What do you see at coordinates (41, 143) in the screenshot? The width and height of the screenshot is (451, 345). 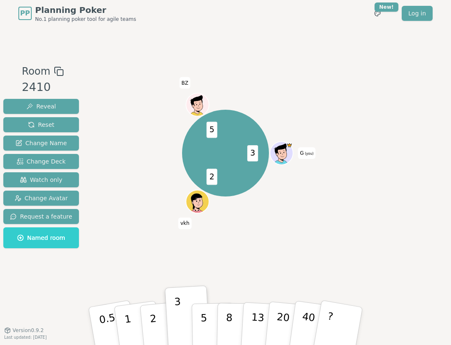 I see `button: Change Name` at bounding box center [41, 143].